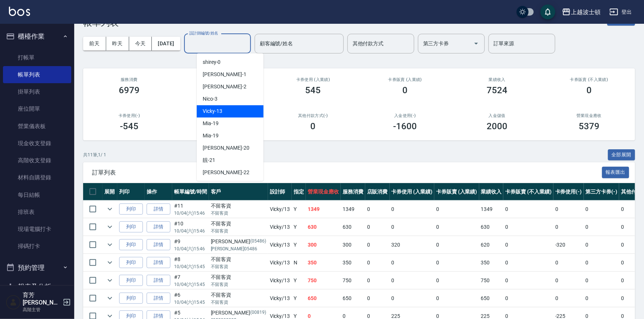 The width and height of the screenshot is (644, 319). Describe the element at coordinates (19, 11) in the screenshot. I see `img: Logo` at that location.